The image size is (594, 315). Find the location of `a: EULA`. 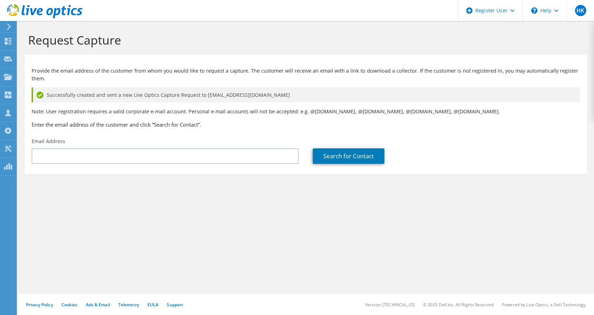

a: EULA is located at coordinates (153, 305).